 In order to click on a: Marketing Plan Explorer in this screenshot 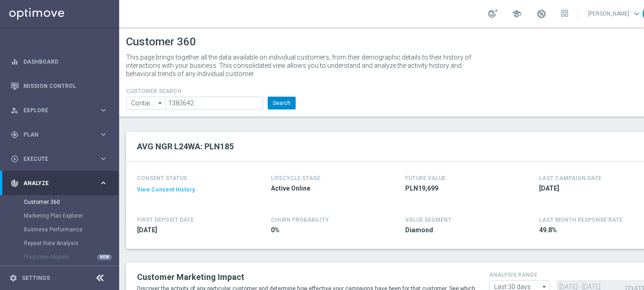, I will do `click(60, 216)`.